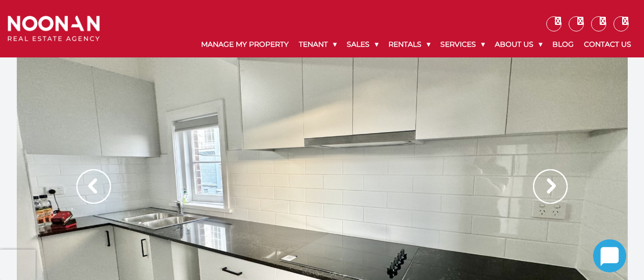 Image resolution: width=644 pixels, height=280 pixels. What do you see at coordinates (245, 44) in the screenshot?
I see `a: Manage My Property` at bounding box center [245, 44].